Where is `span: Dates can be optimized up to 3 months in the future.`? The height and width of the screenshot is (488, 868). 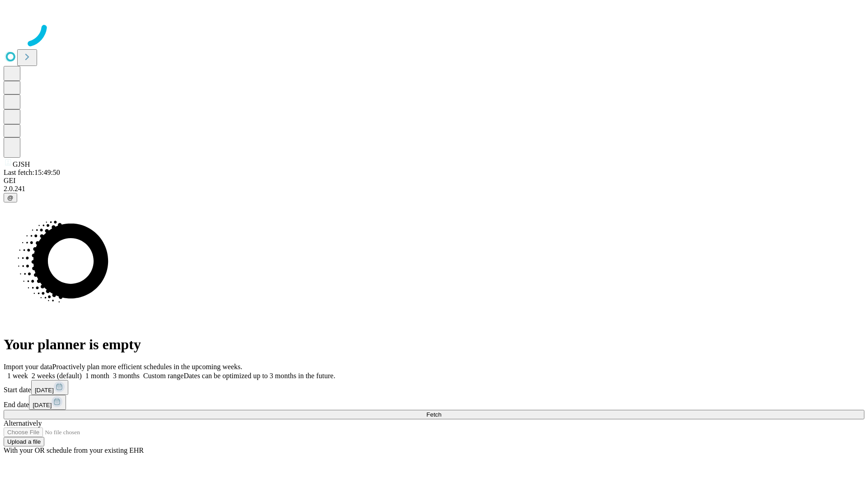
span: Dates can be optimized up to 3 months in the future. is located at coordinates (259, 376).